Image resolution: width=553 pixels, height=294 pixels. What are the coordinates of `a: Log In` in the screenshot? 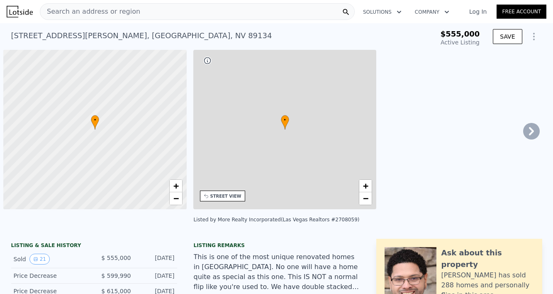 It's located at (478, 12).